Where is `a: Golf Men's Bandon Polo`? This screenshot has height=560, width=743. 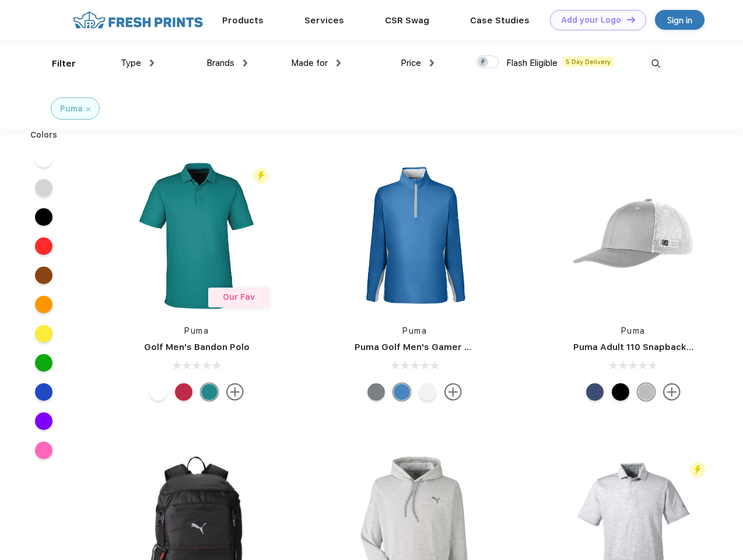
a: Golf Men's Bandon Polo is located at coordinates (196, 347).